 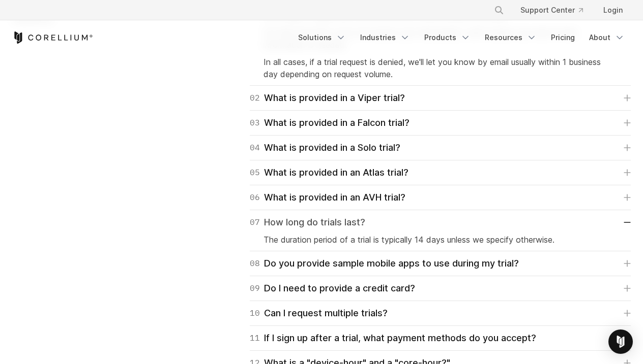 I want to click on a: Products, so click(x=447, y=38).